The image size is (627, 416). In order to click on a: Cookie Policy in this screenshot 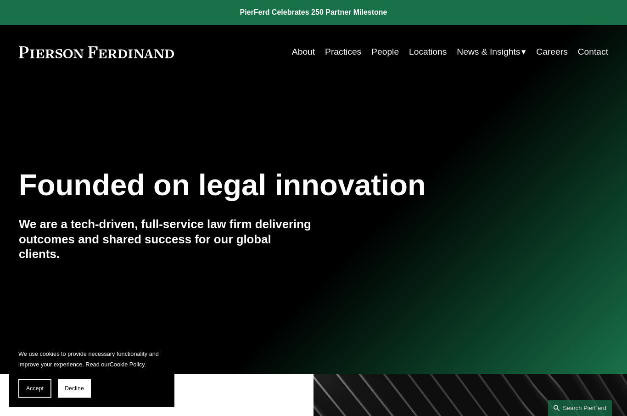, I will do `click(127, 364)`.